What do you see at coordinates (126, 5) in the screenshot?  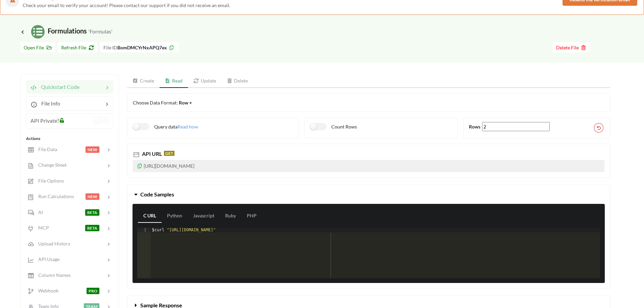 I see `span: Check your email to verify your account! Please contact our support if you did not receive an email.` at bounding box center [126, 5].